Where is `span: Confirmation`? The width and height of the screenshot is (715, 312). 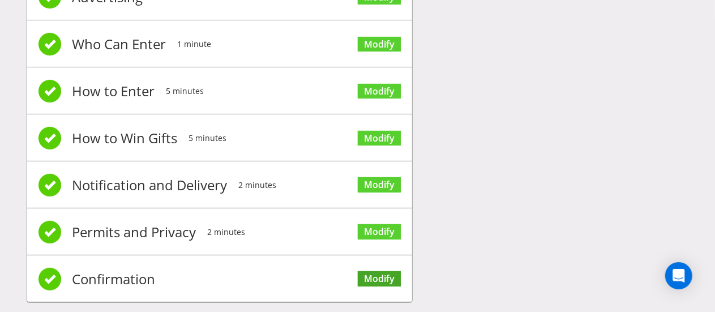 span: Confirmation is located at coordinates (114, 279).